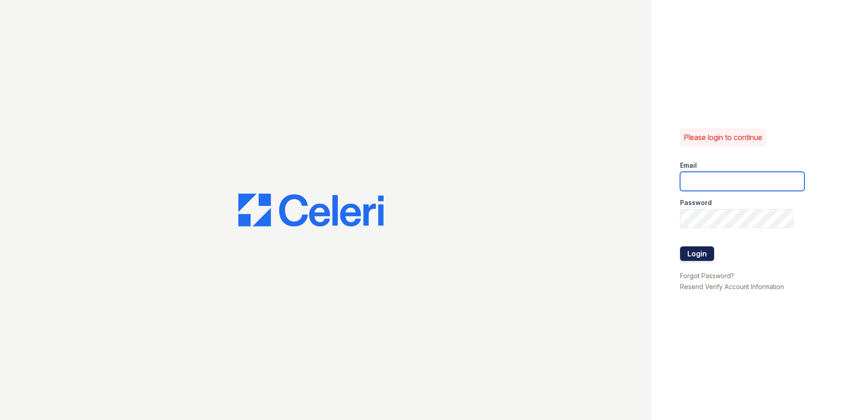 This screenshot has width=868, height=420. I want to click on a: Resend Verify Account Information, so click(731, 286).